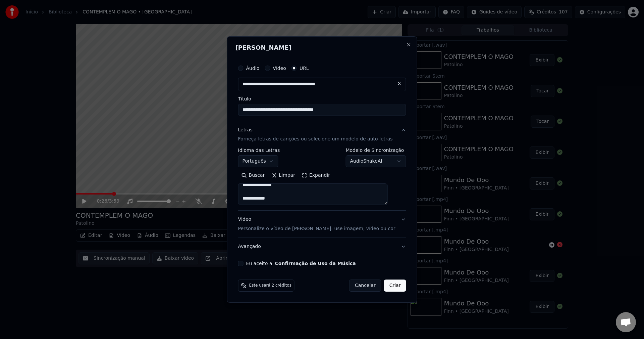  Describe the element at coordinates (395, 286) in the screenshot. I see `button: Criar` at that location.